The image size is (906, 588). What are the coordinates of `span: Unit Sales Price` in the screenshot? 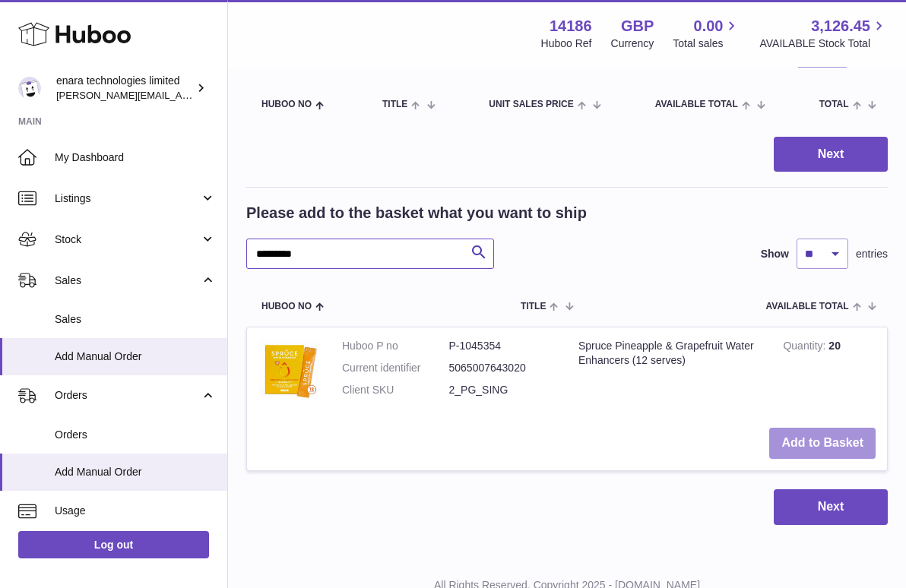 It's located at (530, 104).